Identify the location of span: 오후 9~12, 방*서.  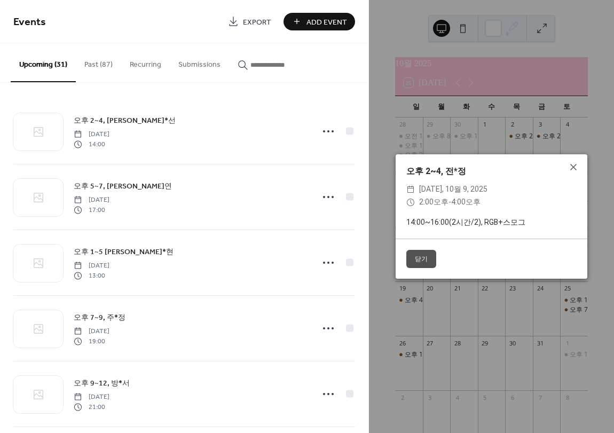
(101, 383).